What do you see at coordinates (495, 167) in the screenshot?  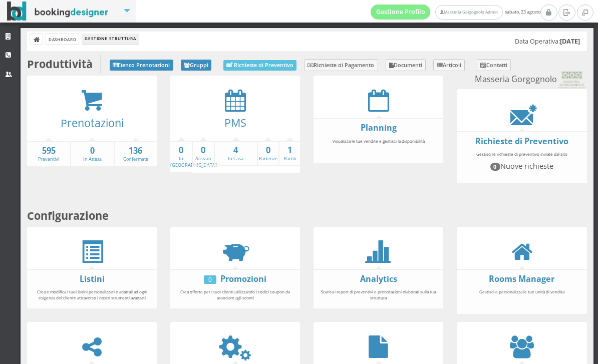 I see `span: 0` at bounding box center [495, 167].